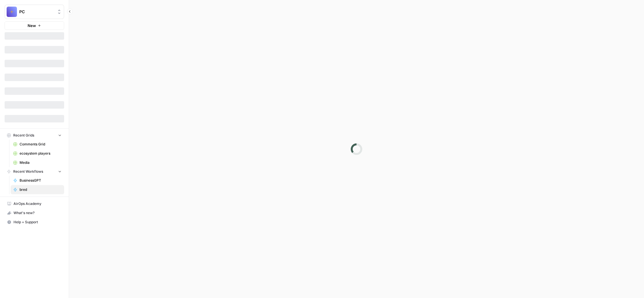  Describe the element at coordinates (34, 213) in the screenshot. I see `button: What's new?` at that location.